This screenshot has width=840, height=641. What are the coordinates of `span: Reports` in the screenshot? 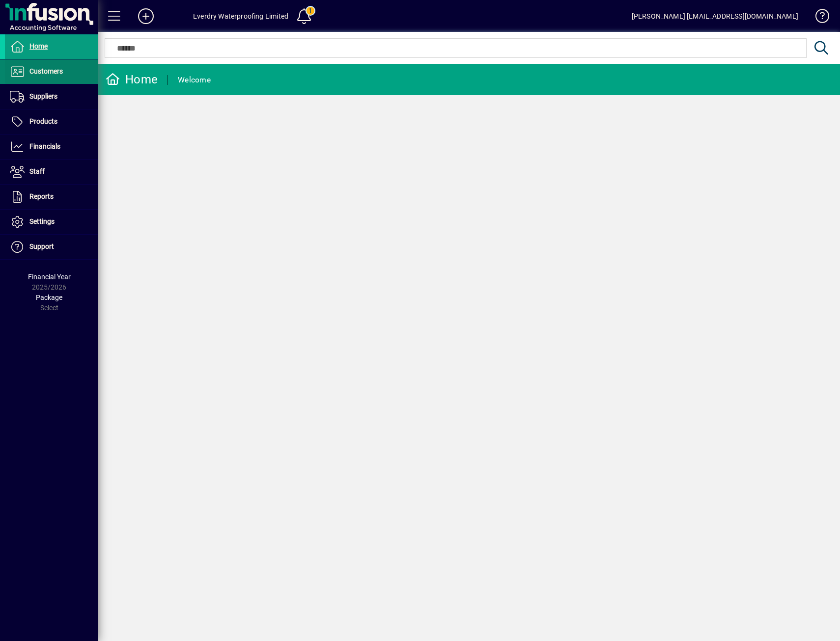 It's located at (42, 196).